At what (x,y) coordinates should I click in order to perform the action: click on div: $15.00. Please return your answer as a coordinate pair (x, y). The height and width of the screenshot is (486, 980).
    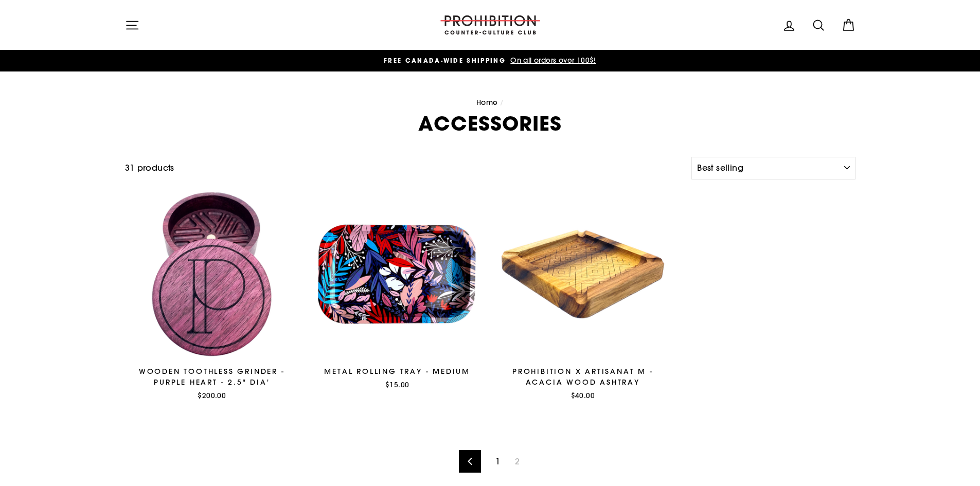
    Looking at the image, I should click on (397, 385).